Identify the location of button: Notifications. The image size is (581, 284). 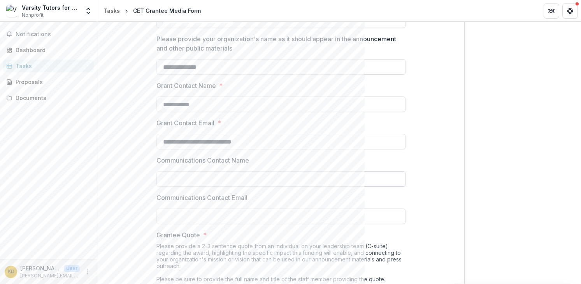
(48, 34).